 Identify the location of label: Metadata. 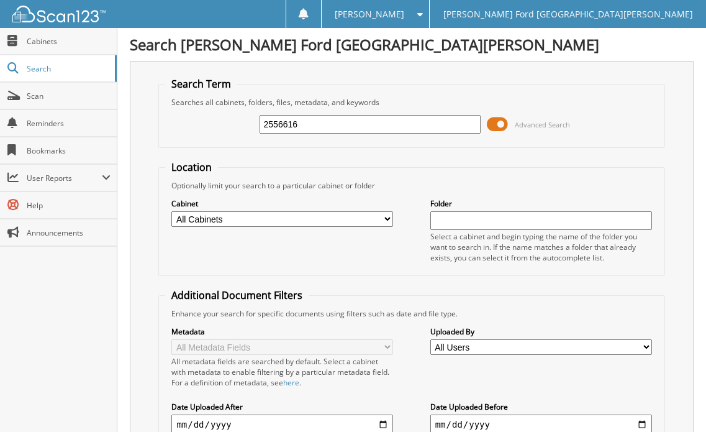
(282, 331).